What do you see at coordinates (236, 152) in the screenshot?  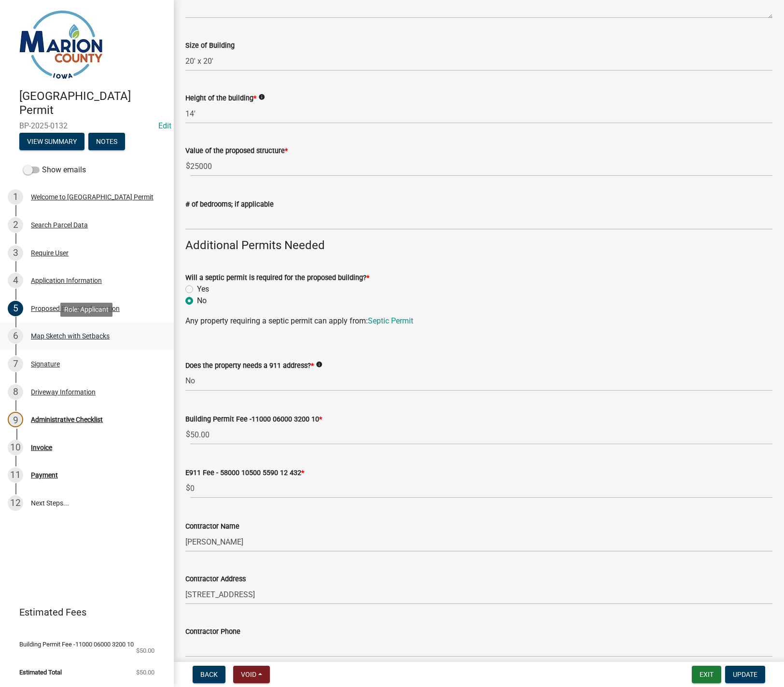 I see `label: Value of the proposed structure` at bounding box center [236, 152].